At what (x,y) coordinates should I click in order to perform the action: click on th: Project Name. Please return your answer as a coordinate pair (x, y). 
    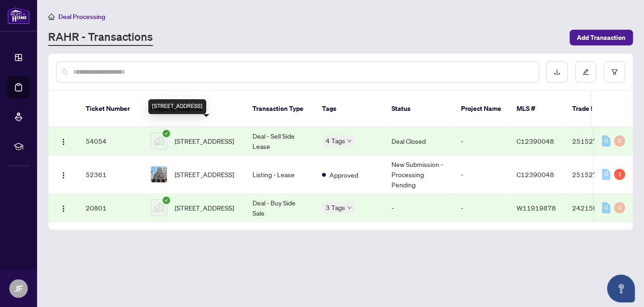
    Looking at the image, I should click on (481, 109).